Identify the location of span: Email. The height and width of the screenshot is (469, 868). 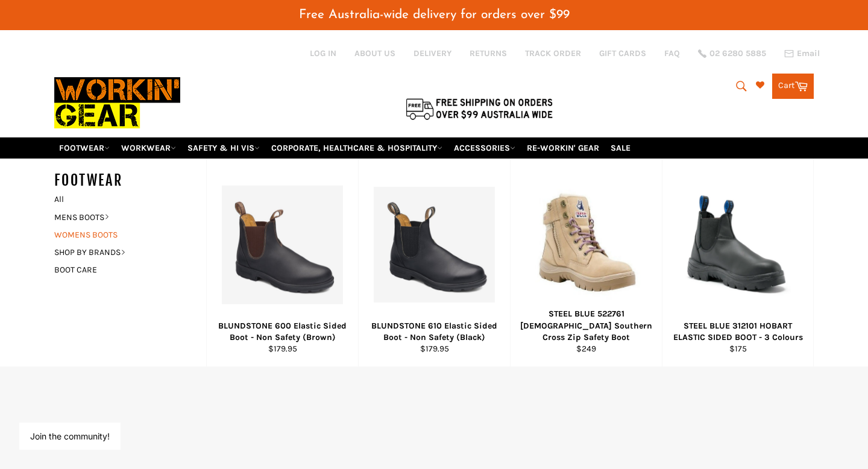
(808, 54).